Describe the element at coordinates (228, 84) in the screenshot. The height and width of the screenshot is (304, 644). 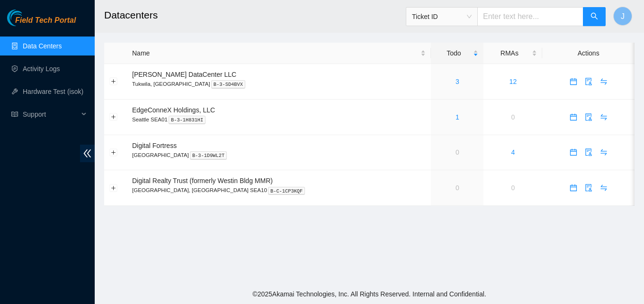
I see `kbd: B-3-SD4BVX` at that location.